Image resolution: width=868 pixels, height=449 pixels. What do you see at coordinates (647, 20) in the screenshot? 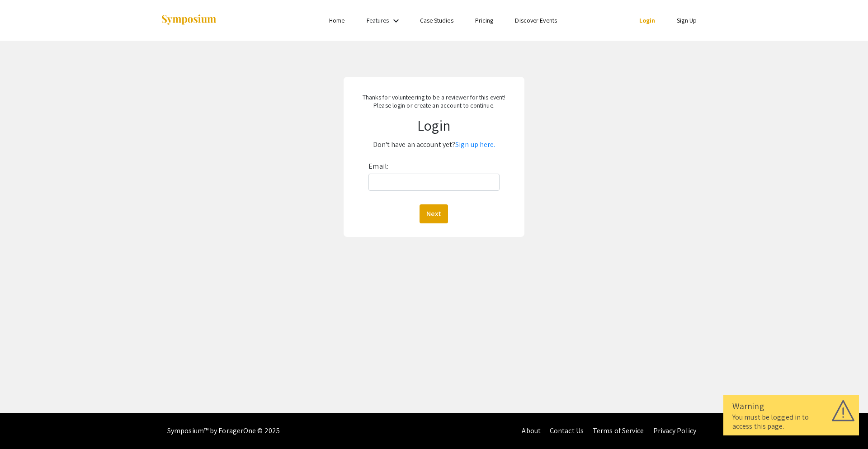
I see `a: Login` at bounding box center [647, 20].